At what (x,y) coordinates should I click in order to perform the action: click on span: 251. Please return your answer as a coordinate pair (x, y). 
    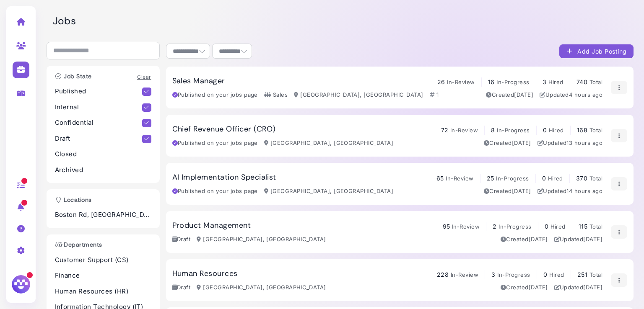
    Looking at the image, I should click on (582, 274).